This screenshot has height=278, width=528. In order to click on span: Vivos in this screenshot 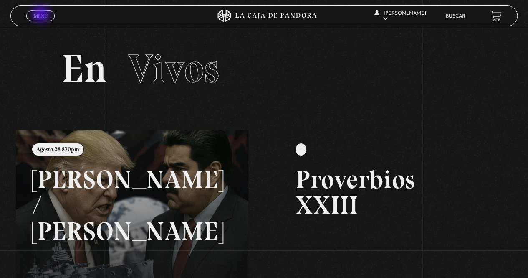, I will do `click(174, 68)`.